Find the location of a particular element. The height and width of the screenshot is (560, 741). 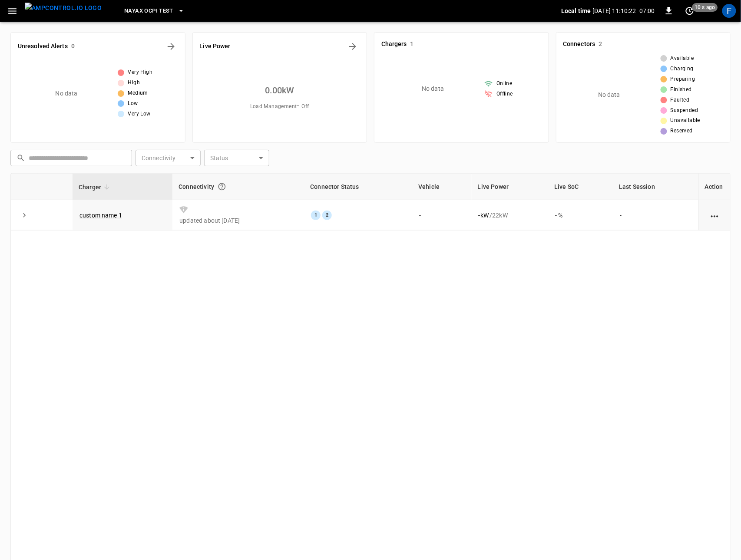

span: Very Low is located at coordinates (139, 114).